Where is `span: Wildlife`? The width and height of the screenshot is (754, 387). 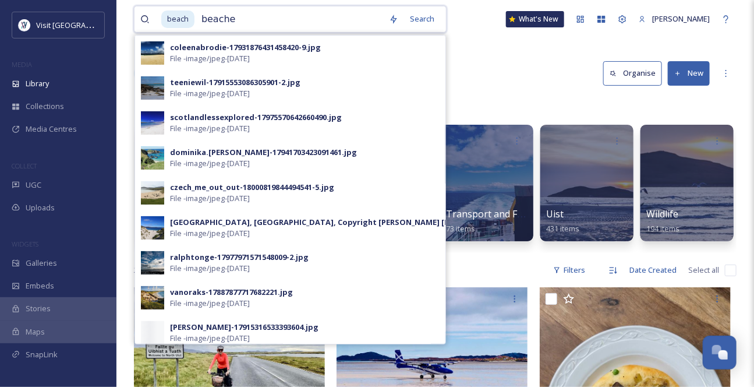
span: Wildlife is located at coordinates (662, 214).